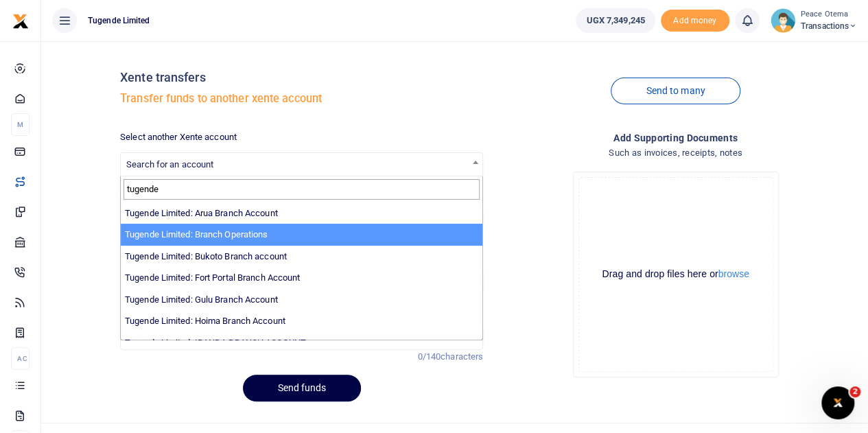  Describe the element at coordinates (615, 20) in the screenshot. I see `span: UGX 7,349,245` at that location.